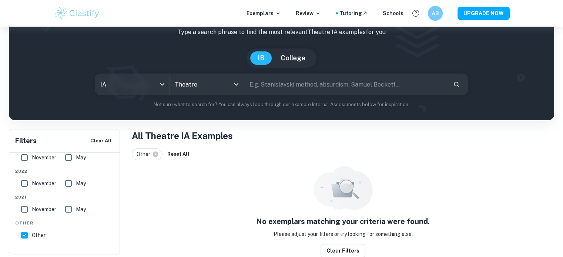  What do you see at coordinates (281, 32) in the screenshot?
I see `p: Type a search phrase to find the most relevant Theatre IA examples for you` at bounding box center [281, 32].